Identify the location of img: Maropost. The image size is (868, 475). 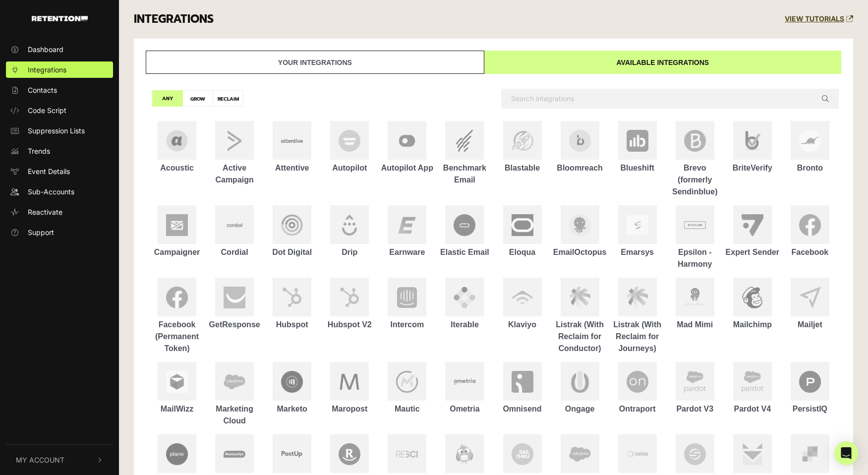
(350, 382).